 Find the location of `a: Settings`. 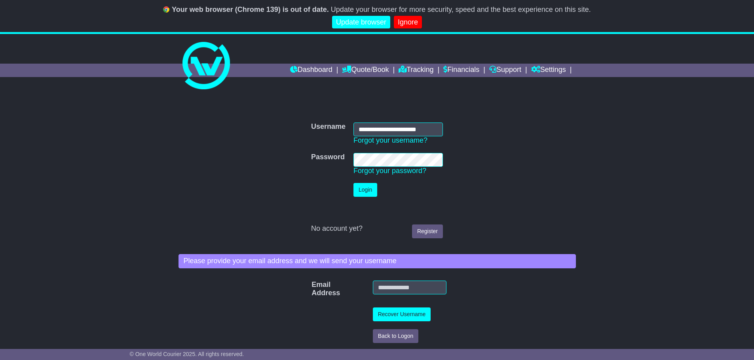

a: Settings is located at coordinates (548, 70).